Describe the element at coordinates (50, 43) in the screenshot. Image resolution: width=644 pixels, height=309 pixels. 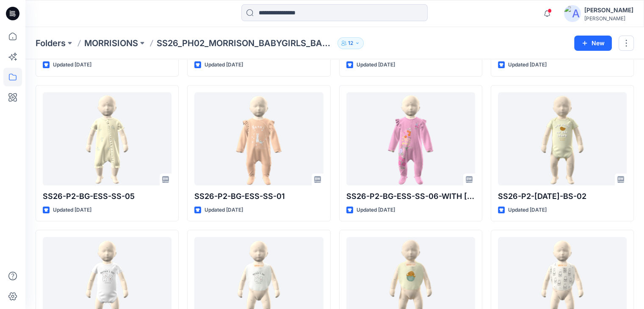
I see `a: Folders` at that location.